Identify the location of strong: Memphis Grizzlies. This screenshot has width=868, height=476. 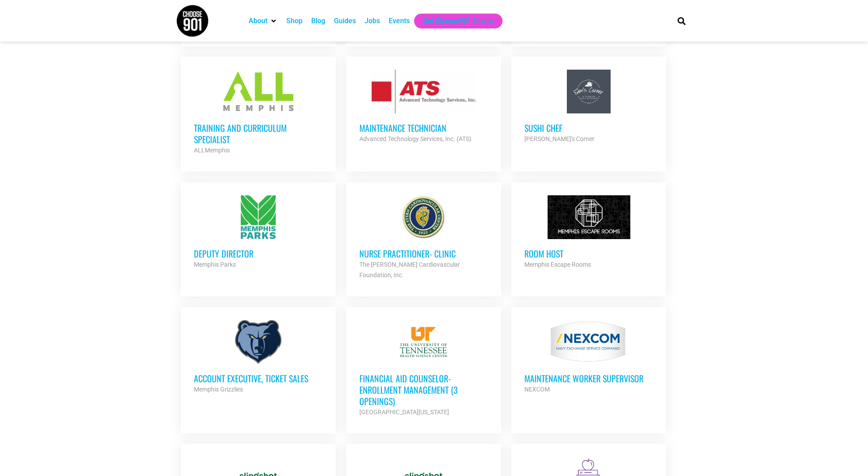
(219, 390).